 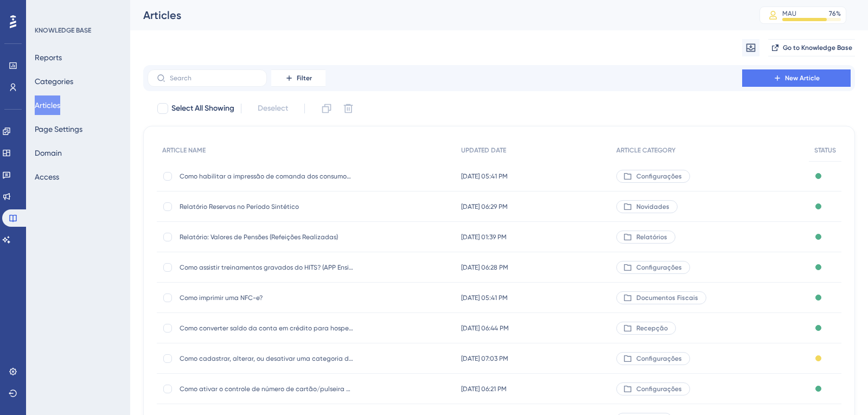 I want to click on span: Select All Showing, so click(x=203, y=108).